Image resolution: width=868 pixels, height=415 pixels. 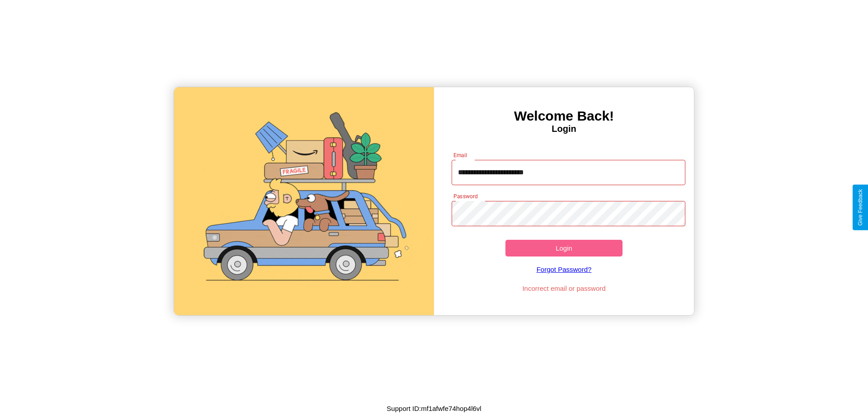 What do you see at coordinates (434, 409) in the screenshot?
I see `p: Support ID: mf1afwfe74hop4l6vl` at bounding box center [434, 409].